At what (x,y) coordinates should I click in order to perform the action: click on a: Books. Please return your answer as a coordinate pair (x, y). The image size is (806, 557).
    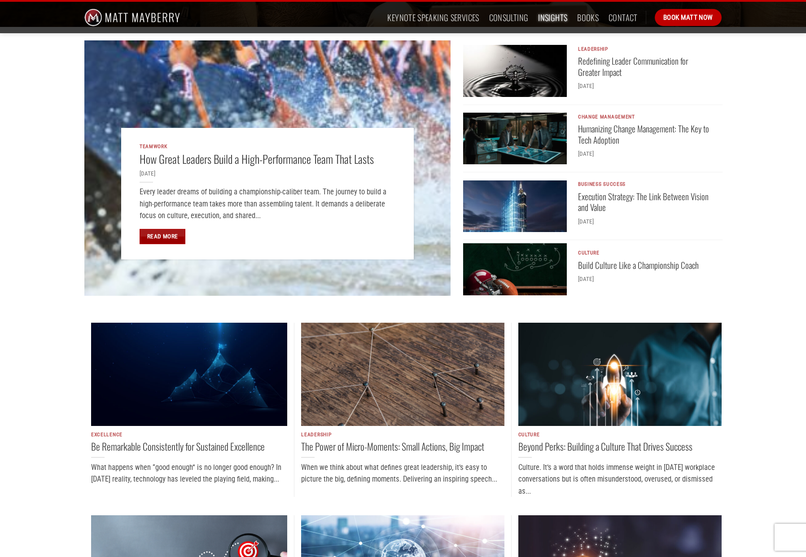
    Looking at the image, I should click on (588, 18).